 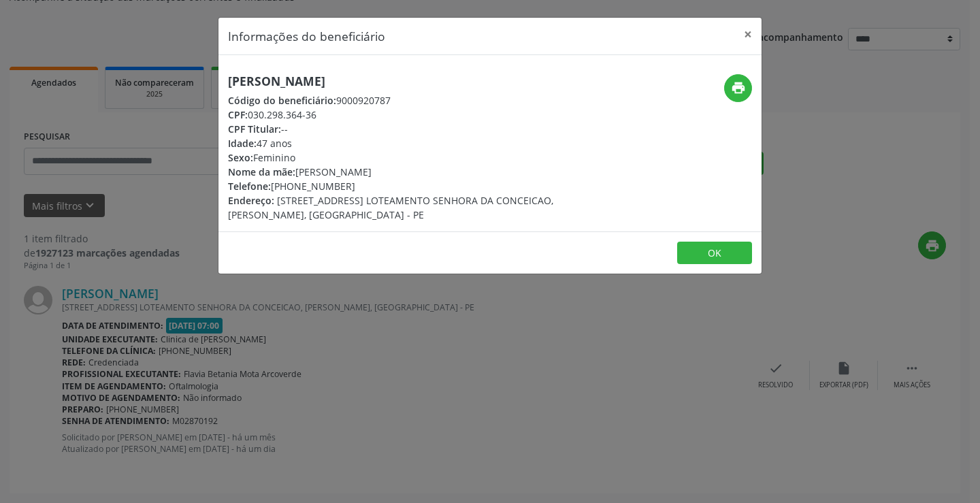 I want to click on h5: Informações do beneficiário, so click(x=306, y=36).